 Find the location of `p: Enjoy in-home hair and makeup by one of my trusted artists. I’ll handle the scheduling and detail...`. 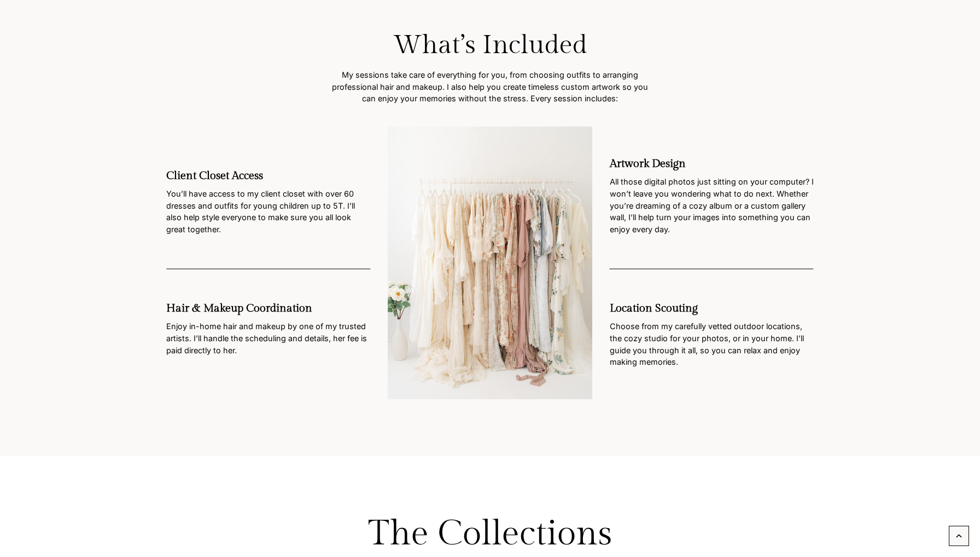

p: Enjoy in-home hair and makeup by one of my trusted artists. I’ll handle the scheduling and detail... is located at coordinates (268, 338).